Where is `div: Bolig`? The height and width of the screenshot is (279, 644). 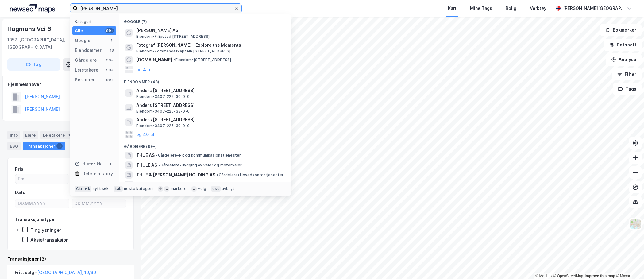 div: Bolig is located at coordinates (511, 8).